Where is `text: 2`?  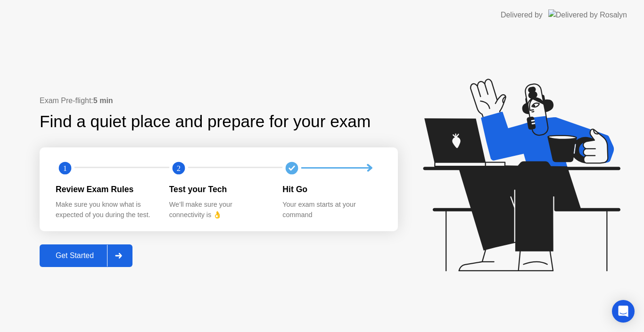
text: 2 is located at coordinates (179, 168).